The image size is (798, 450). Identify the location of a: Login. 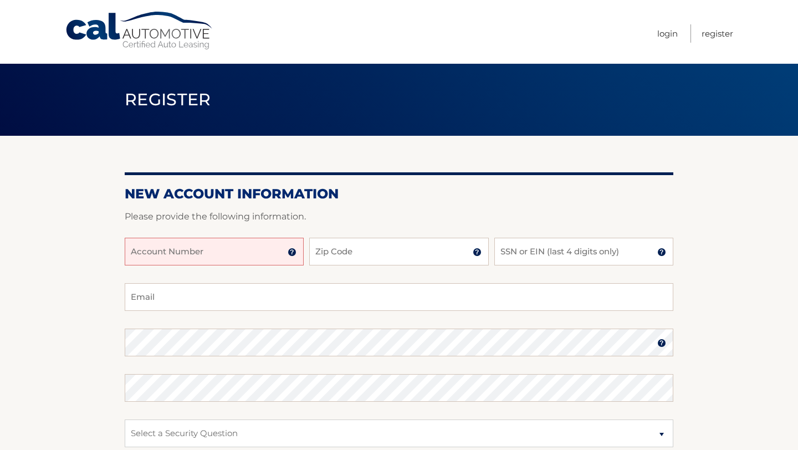
(667, 33).